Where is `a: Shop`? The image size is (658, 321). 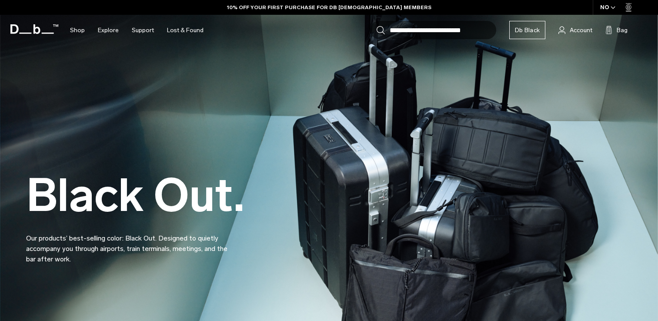
a: Shop is located at coordinates (77, 30).